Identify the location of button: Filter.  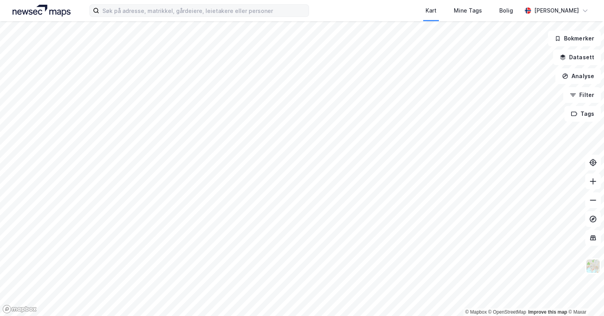
(582, 95).